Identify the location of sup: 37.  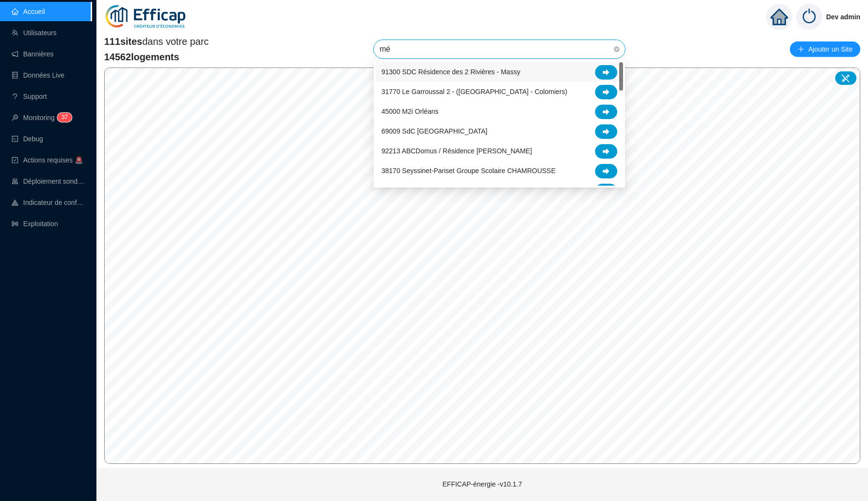
(64, 117).